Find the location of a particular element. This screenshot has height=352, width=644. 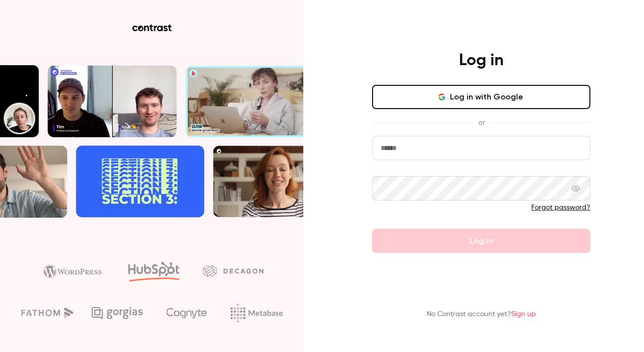

a: Forgot password? is located at coordinates (561, 208).